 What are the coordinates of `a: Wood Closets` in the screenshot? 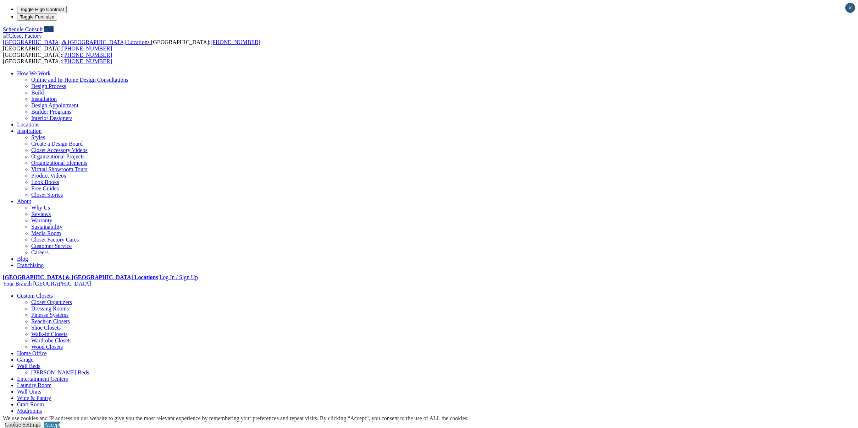 It's located at (47, 346).